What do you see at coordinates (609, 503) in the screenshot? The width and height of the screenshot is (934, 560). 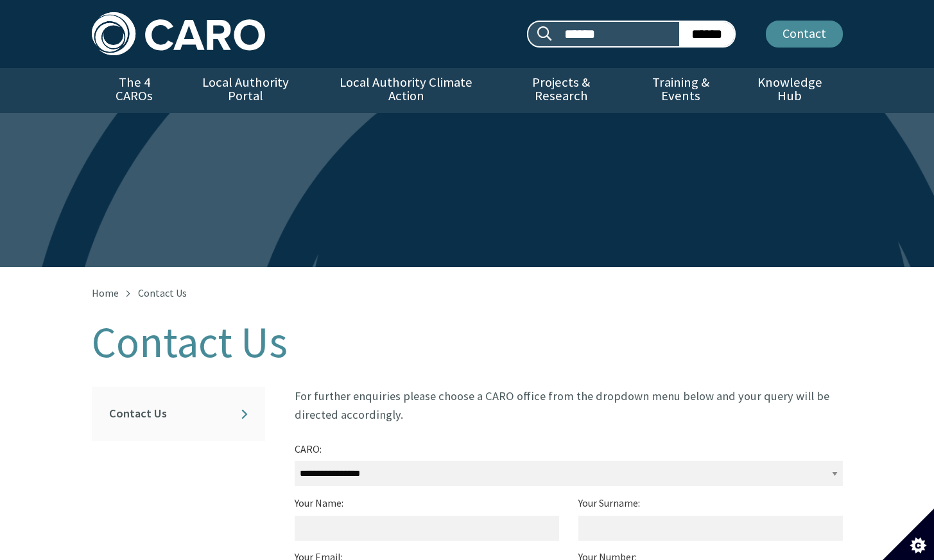 I see `label: Your Surname:` at bounding box center [609, 503].